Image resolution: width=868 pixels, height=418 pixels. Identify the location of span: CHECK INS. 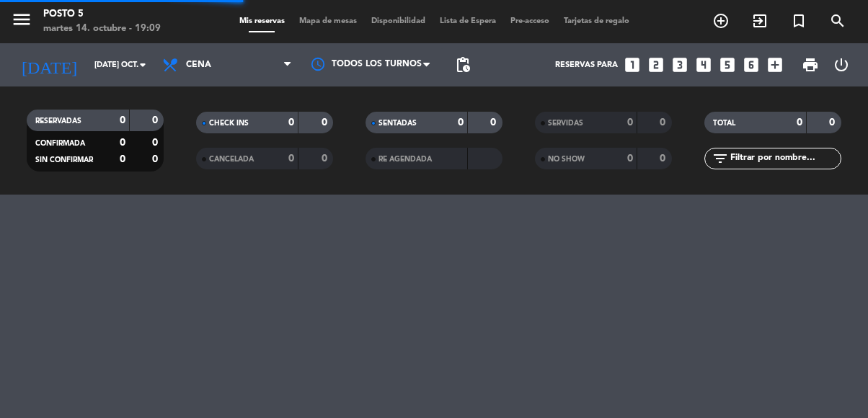
(228, 123).